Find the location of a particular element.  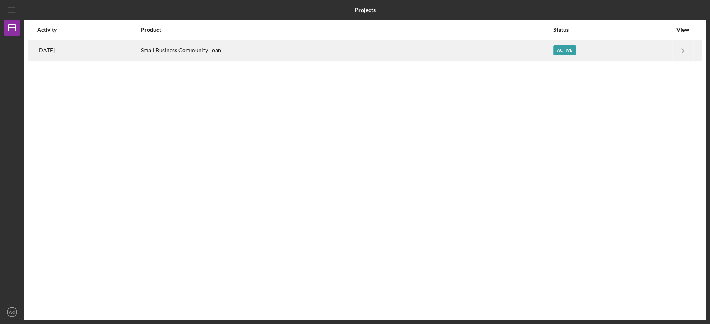

b: Projects is located at coordinates (365, 10).